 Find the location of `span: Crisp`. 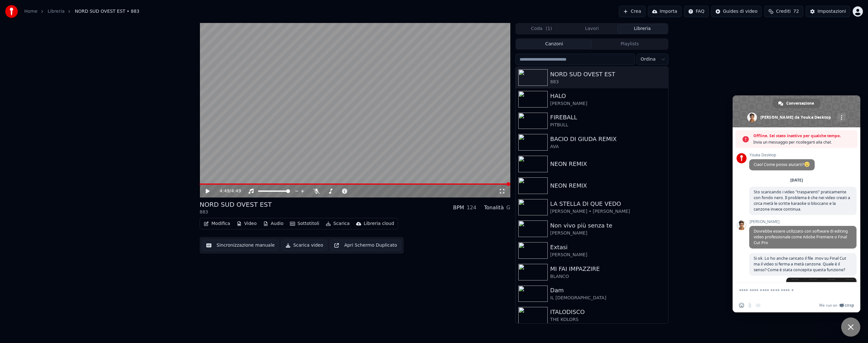

span: Crisp is located at coordinates (849, 305).